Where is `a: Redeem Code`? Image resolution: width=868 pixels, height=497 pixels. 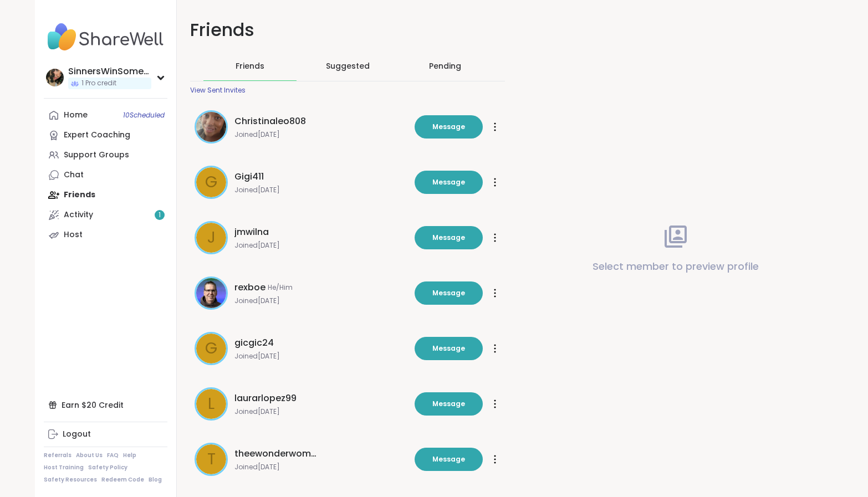
a: Redeem Code is located at coordinates (123, 480).